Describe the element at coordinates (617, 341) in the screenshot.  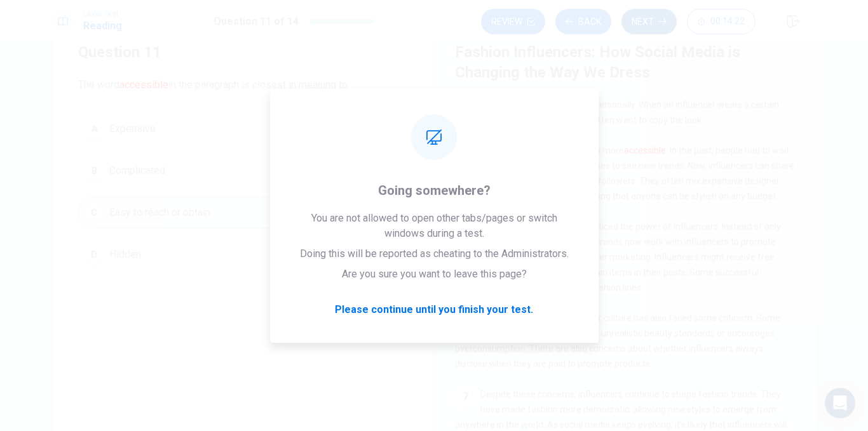
I see `span: However, the rise of influencer culture has also faced some criticism. Some people worry that it ...` at that location.